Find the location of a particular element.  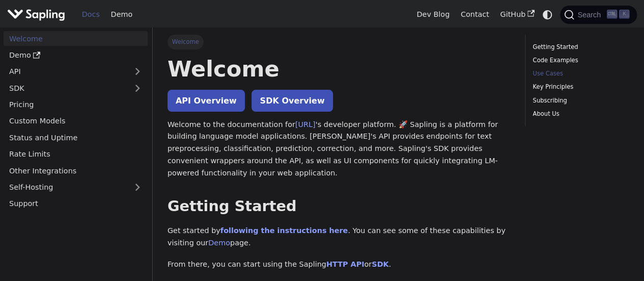

kbd: K is located at coordinates (625, 14).